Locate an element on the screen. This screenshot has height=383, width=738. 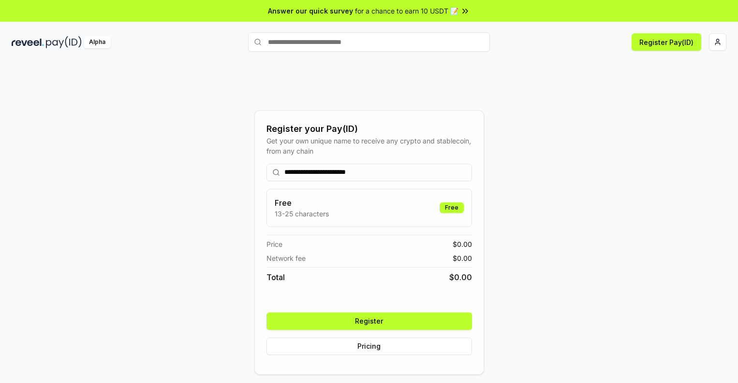
div: Alpha is located at coordinates (97, 42).